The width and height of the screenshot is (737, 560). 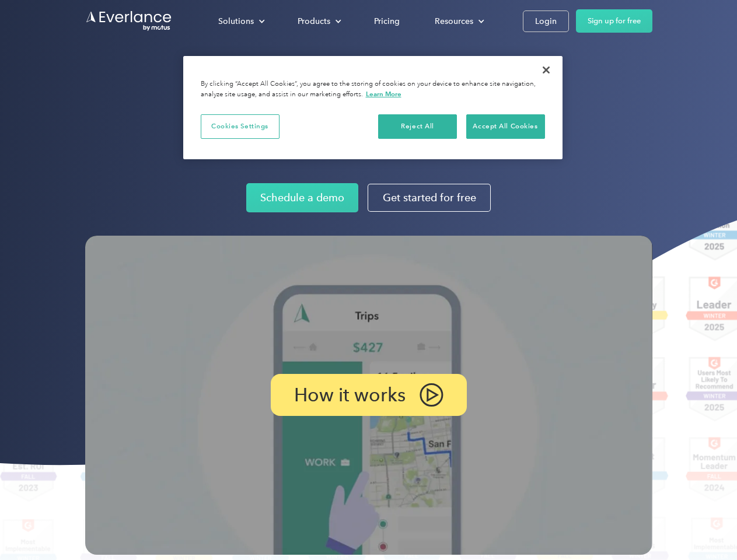 I want to click on button: Reject All, so click(x=417, y=126).